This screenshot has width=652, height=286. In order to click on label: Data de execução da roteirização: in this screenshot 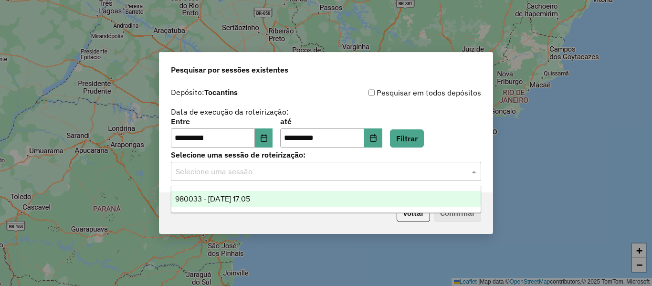, I will do `click(230, 112)`.